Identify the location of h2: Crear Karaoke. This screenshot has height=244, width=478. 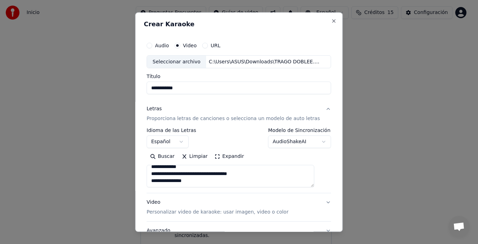
(239, 24).